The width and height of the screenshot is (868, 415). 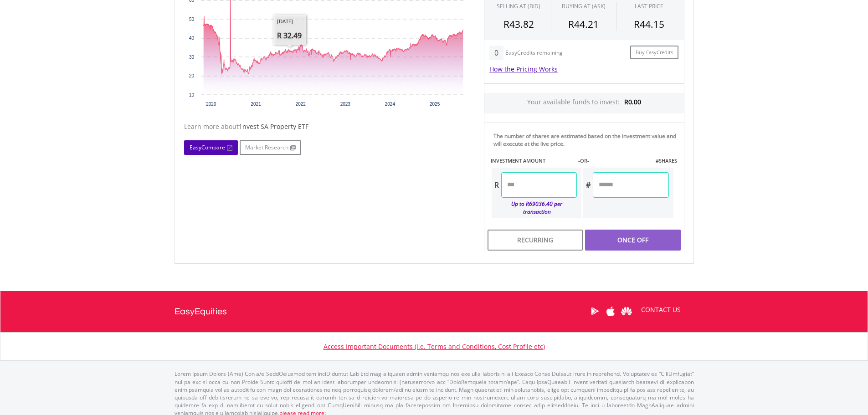 I want to click on a: Buy EasyCredits, so click(x=654, y=52).